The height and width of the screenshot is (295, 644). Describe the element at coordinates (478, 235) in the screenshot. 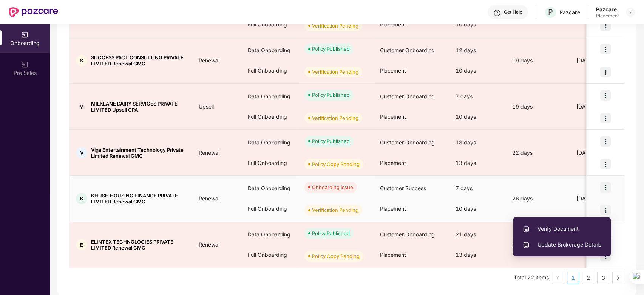

I see `div: 21 days` at that location.